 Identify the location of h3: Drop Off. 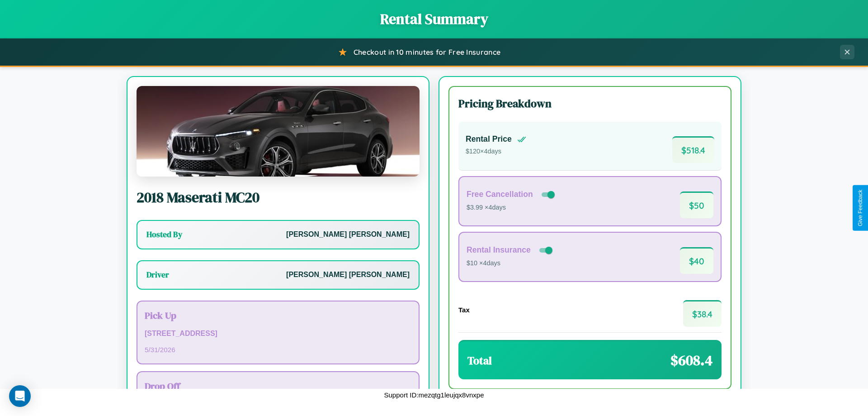
(278, 385).